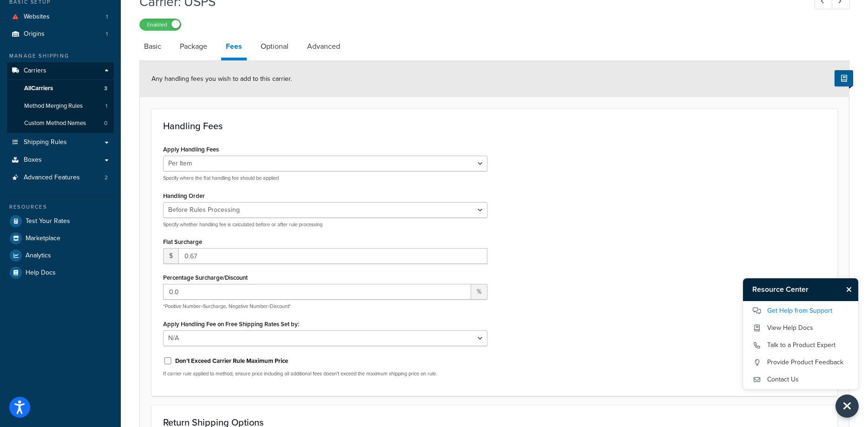 Image resolution: width=868 pixels, height=427 pixels. What do you see at coordinates (38, 88) in the screenshot?
I see `span: All Carriers` at bounding box center [38, 88].